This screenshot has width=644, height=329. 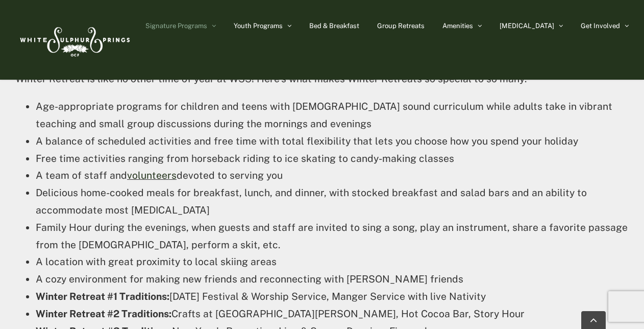 I want to click on span: Group Retreats, so click(x=401, y=25).